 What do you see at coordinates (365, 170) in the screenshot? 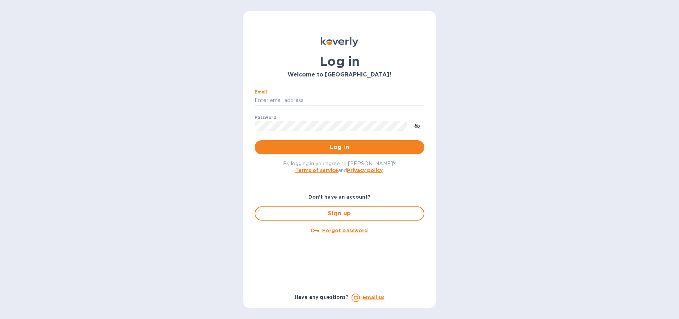
I see `a: Privacy policy` at bounding box center [365, 170].